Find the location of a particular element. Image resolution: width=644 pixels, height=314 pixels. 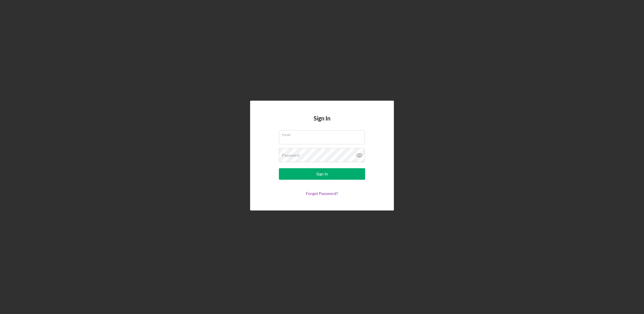

label: Email is located at coordinates (324, 134).